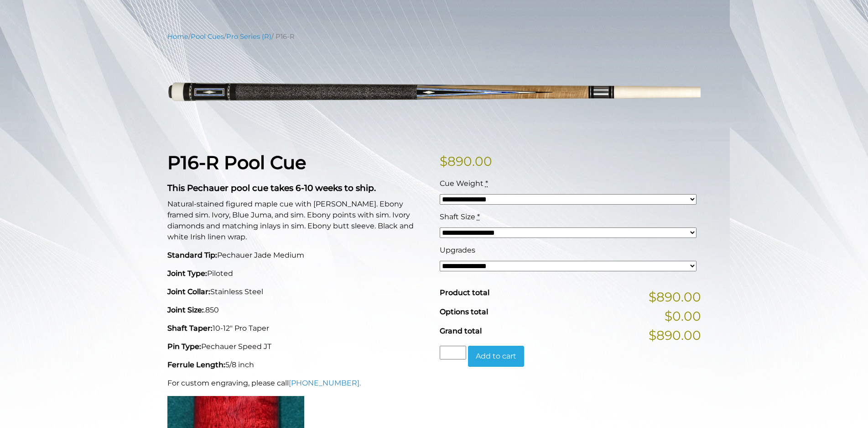 This screenshot has width=868, height=428. I want to click on strong: Pin Type:, so click(184, 346).